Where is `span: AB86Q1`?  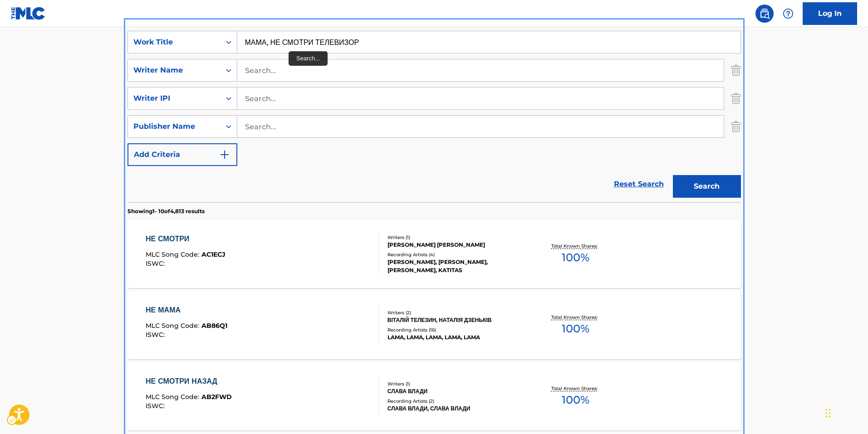 span: AB86Q1 is located at coordinates (214, 326).